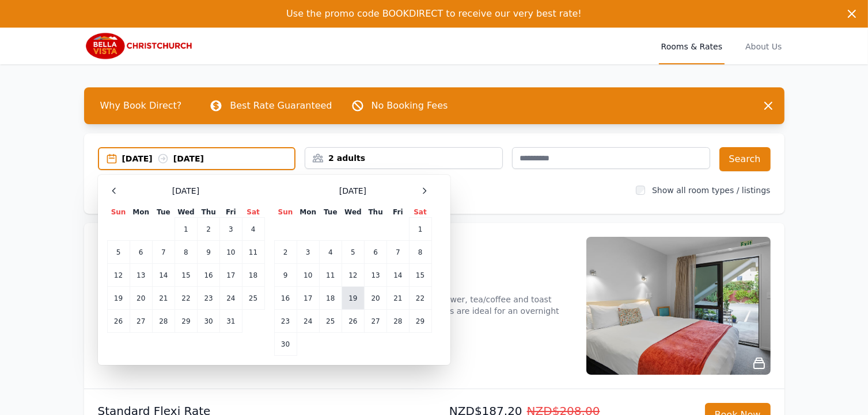 The width and height of the screenshot is (868, 415). What do you see at coordinates (691, 46) in the screenshot?
I see `span: Rooms & Rates` at bounding box center [691, 46].